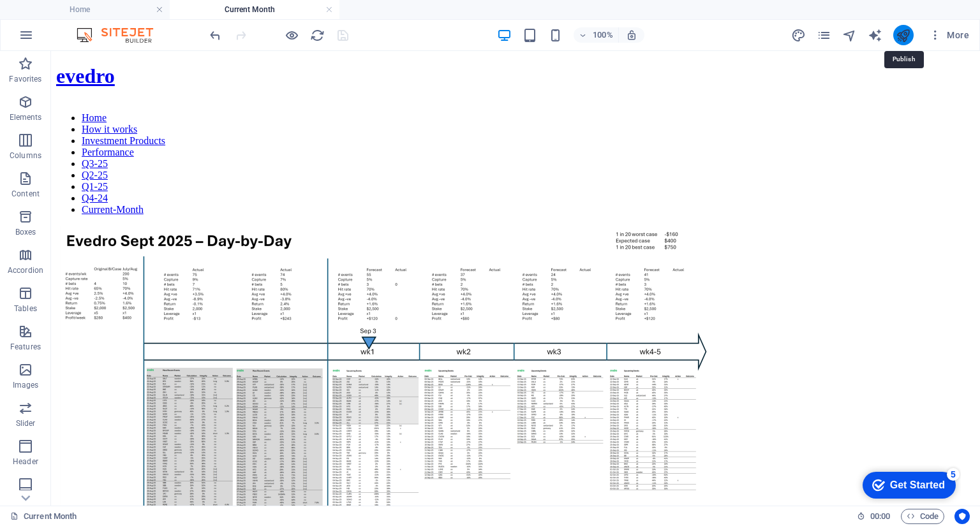 This screenshot has height=526, width=980. I want to click on img: Editor Logo, so click(122, 35).